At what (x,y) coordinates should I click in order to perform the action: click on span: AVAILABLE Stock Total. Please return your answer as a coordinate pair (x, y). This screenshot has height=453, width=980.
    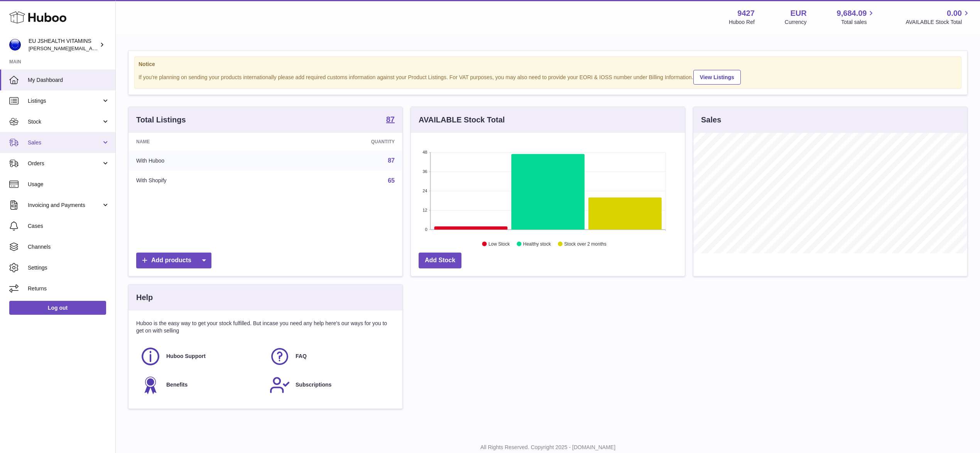
    Looking at the image, I should click on (938, 22).